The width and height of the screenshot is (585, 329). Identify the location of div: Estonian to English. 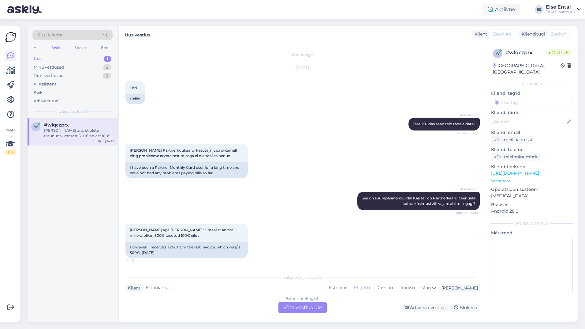
(303, 298).